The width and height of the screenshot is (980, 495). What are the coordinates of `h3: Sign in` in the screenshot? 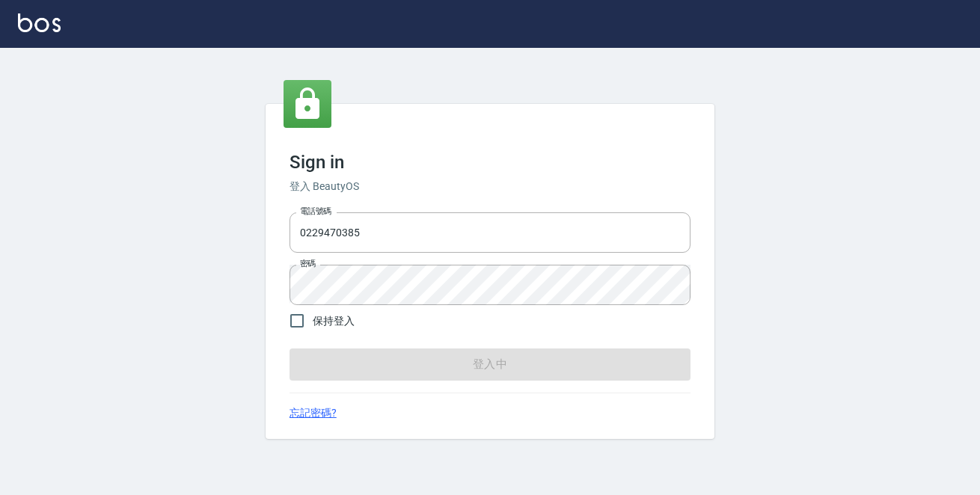 It's located at (490, 163).